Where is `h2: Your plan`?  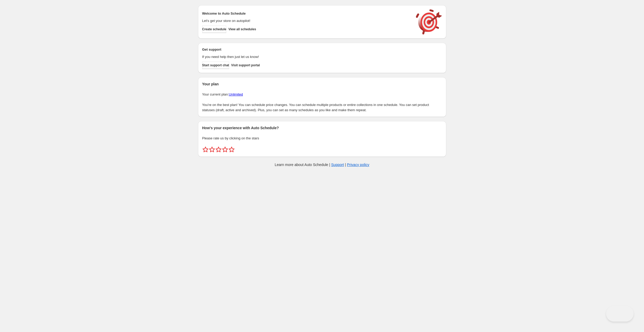
h2: Your plan is located at coordinates (322, 84).